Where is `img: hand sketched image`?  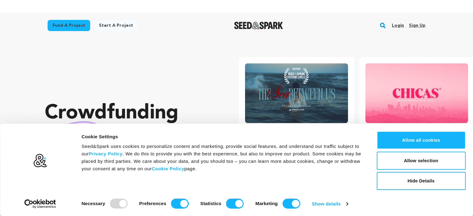
img: hand sketched image is located at coordinates (77, 138).